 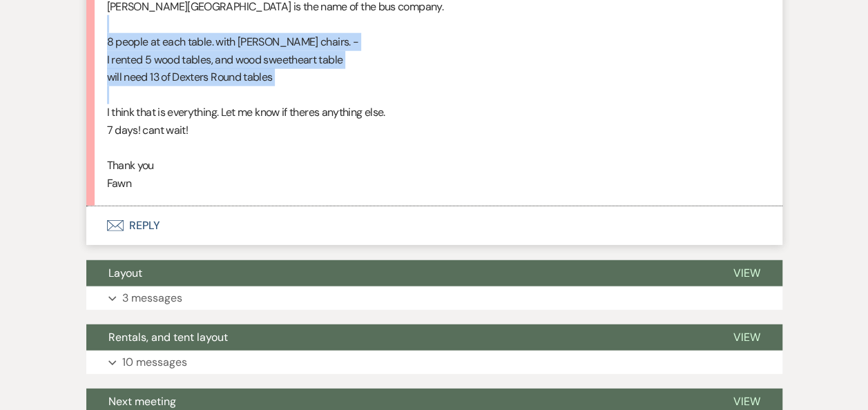 What do you see at coordinates (435, 112) in the screenshot?
I see `p: I think that is everything. Let me know if theres anything else.` at bounding box center [435, 112].